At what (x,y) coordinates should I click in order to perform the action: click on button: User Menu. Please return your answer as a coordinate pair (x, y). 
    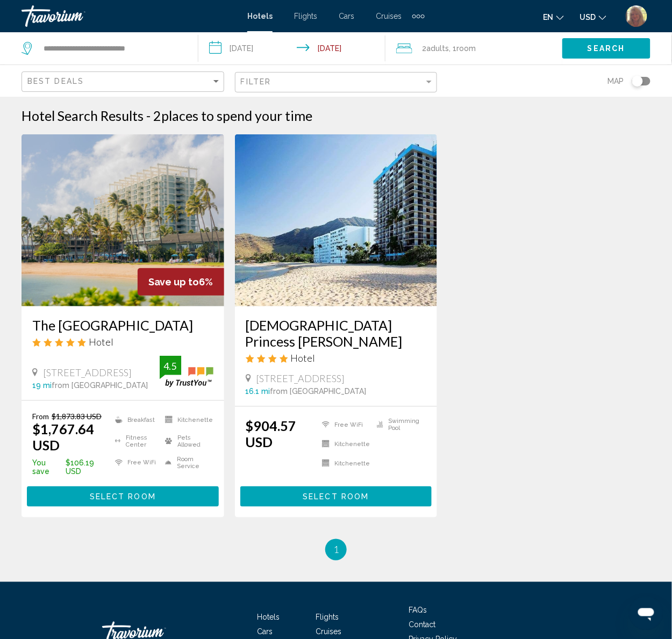
    Looking at the image, I should click on (637, 16).